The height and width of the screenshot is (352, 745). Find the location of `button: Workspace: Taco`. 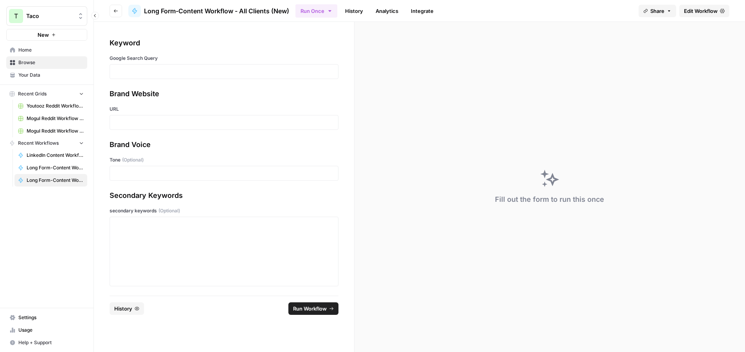

button: Workspace: Taco is located at coordinates (47, 16).